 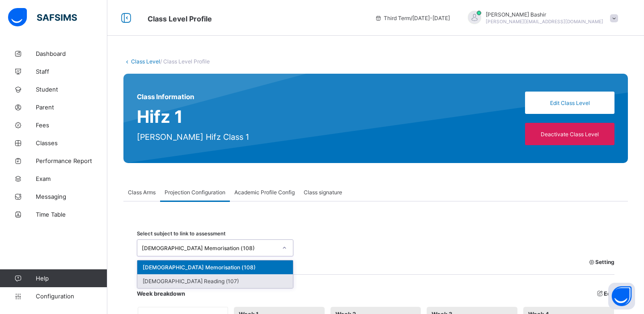 I want to click on span: Select subject to link to assessment, so click(x=181, y=234).